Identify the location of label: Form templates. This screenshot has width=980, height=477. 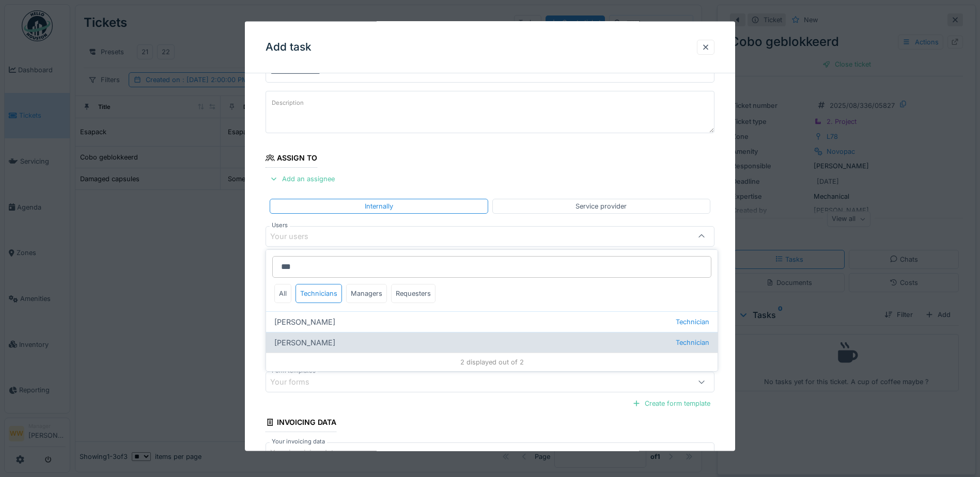
(293, 370).